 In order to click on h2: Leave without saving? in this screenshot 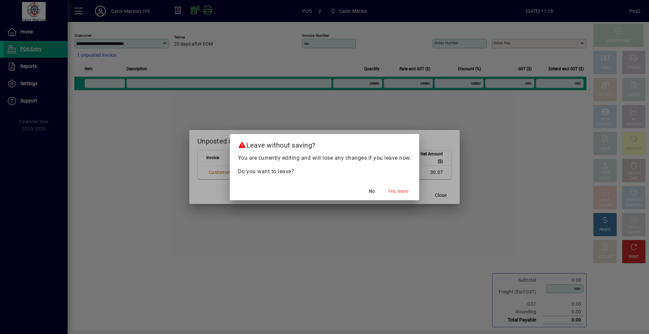, I will do `click(324, 144)`.